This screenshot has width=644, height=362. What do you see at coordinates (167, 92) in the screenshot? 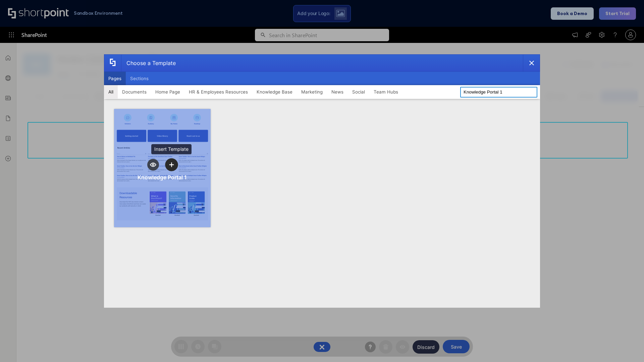
I see `button: Home Page` at bounding box center [167, 92].